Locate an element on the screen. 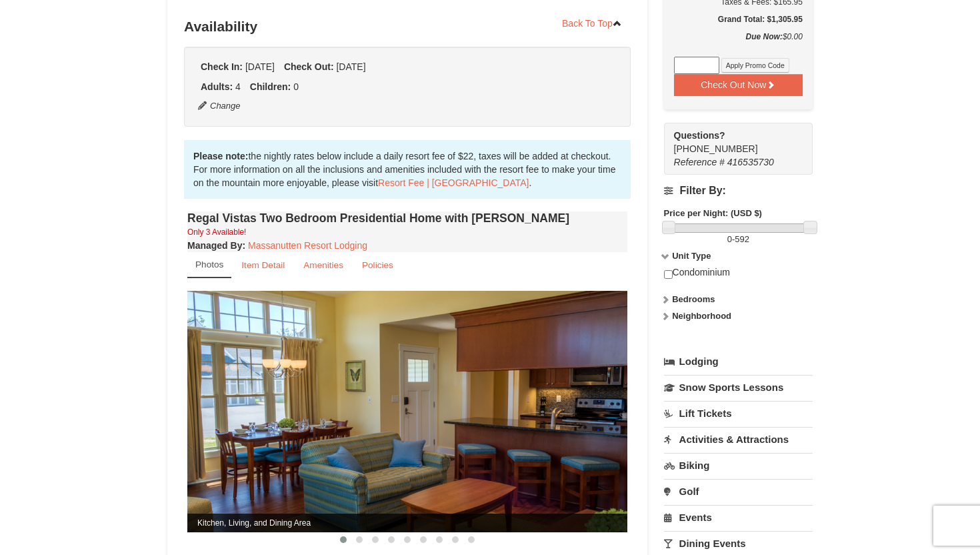  a: Lift Tickets is located at coordinates (738, 413).